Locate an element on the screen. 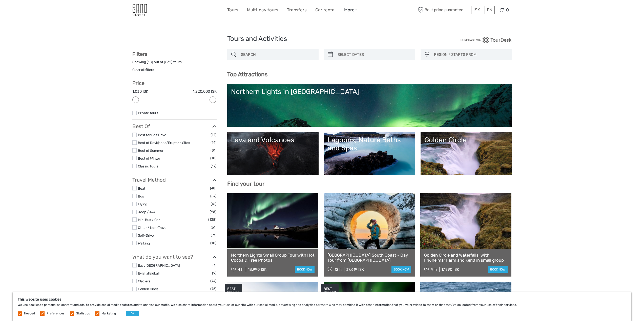  label: Needed is located at coordinates (29, 314).